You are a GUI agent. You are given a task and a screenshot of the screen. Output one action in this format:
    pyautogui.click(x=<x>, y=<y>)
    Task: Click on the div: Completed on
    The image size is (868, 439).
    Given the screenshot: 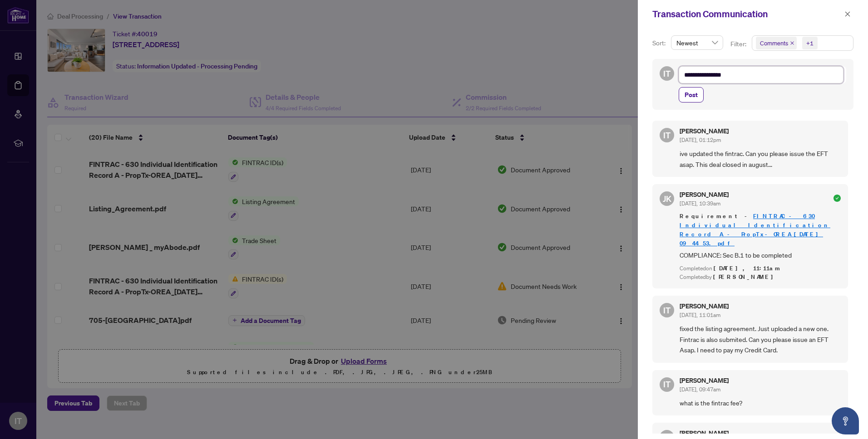 What is the action you would take?
    pyautogui.click(x=760, y=269)
    